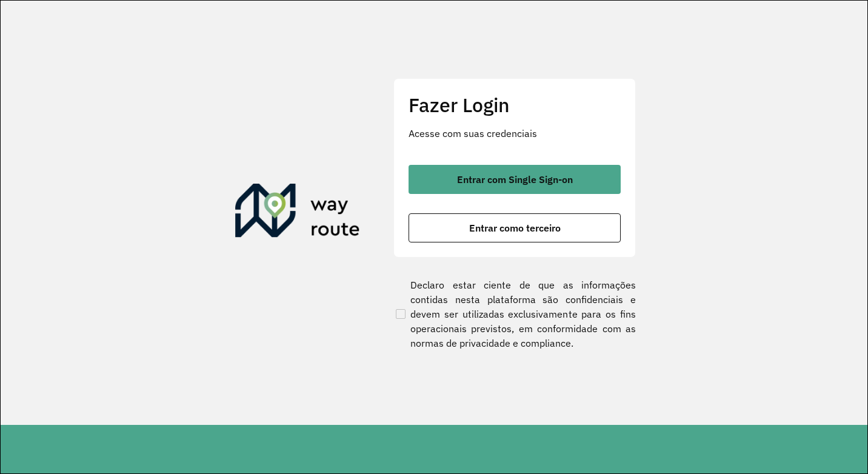 The width and height of the screenshot is (868, 474). Describe the element at coordinates (515, 179) in the screenshot. I see `span: Entrar com Single Sign-on` at that location.